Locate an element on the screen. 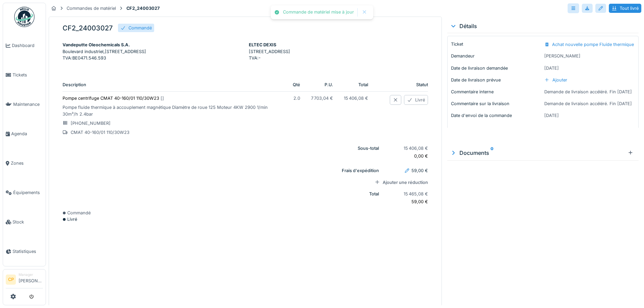  div: Manager is located at coordinates (31, 275).